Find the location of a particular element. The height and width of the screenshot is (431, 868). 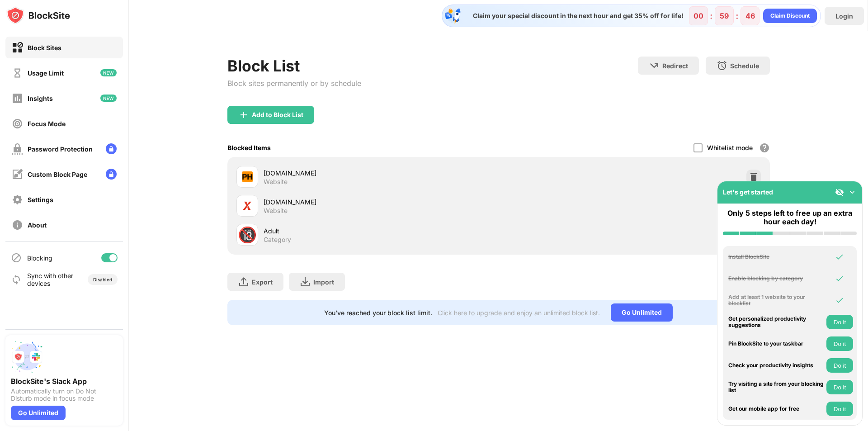

img: logo-blocksite.svg is located at coordinates (38, 16).